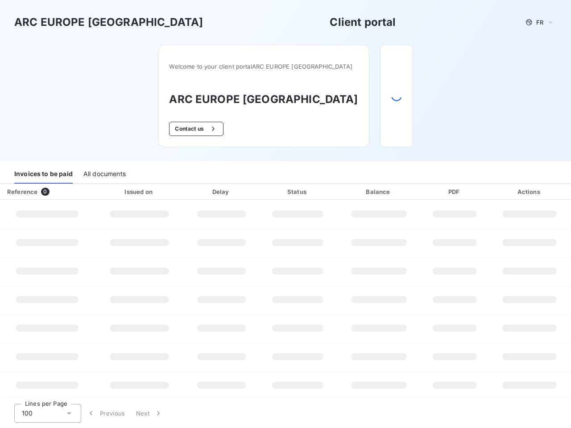 Image resolution: width=571 pixels, height=428 pixels. What do you see at coordinates (104, 174) in the screenshot?
I see `div: All documents` at bounding box center [104, 174].